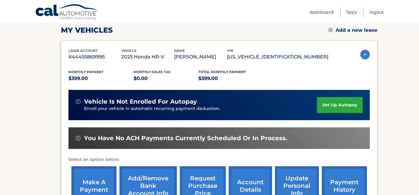 Image resolution: width=419 pixels, height=195 pixels. I want to click on span: vin, so click(230, 51).